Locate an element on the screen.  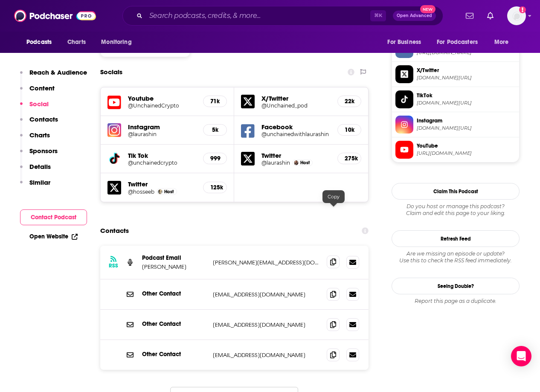
p: Social is located at coordinates (38, 104).